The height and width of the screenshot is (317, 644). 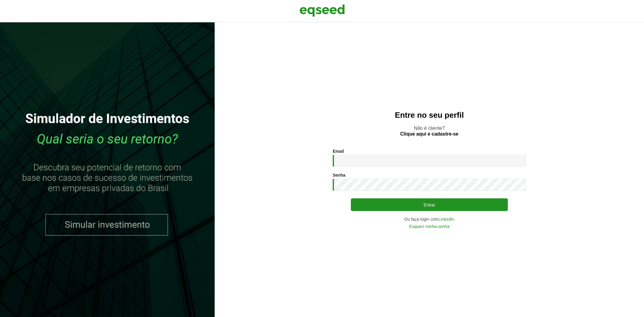 What do you see at coordinates (322, 10) in the screenshot?
I see `img: EqSeed Logo` at bounding box center [322, 10].